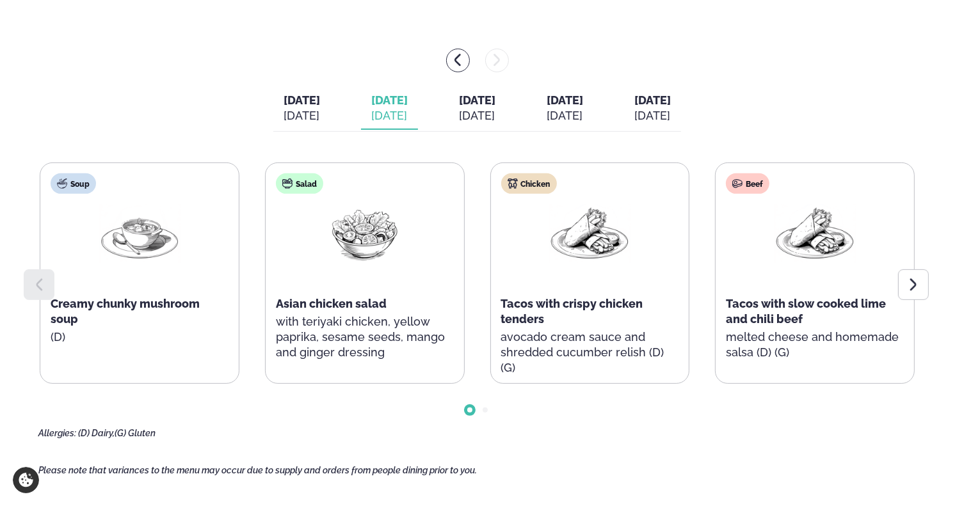 This screenshot has height=506, width=980. Describe the element at coordinates (497, 60) in the screenshot. I see `button: menu-btn-right` at that location.